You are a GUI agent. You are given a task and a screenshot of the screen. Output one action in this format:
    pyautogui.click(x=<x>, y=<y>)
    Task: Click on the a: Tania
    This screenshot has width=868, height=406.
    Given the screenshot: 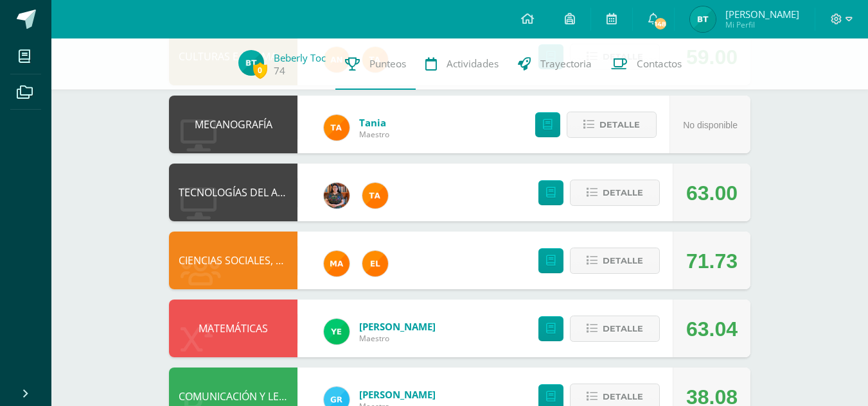 What is the action you would take?
    pyautogui.click(x=373, y=123)
    